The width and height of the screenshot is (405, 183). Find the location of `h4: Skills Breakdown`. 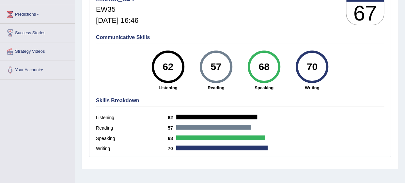

h4: Skills Breakdown is located at coordinates (240, 101).